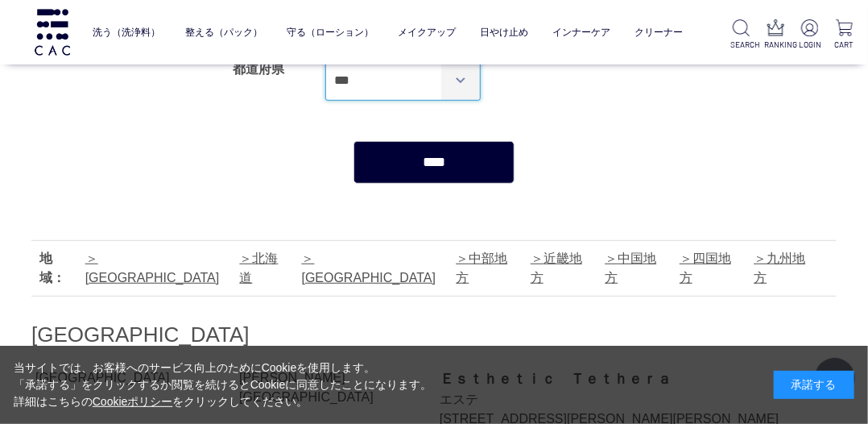  Describe the element at coordinates (659, 32) in the screenshot. I see `a: クリーナー` at that location.